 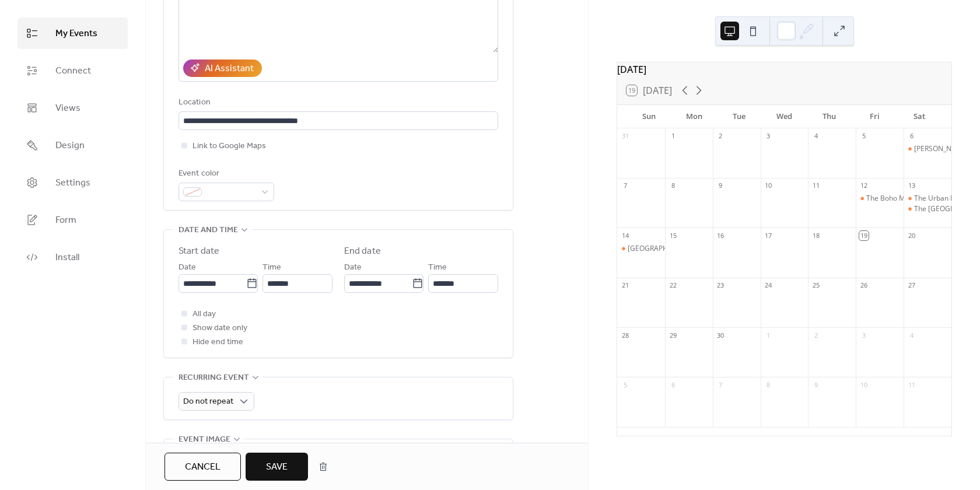 What do you see at coordinates (73, 108) in the screenshot?
I see `a: Views` at bounding box center [73, 108].